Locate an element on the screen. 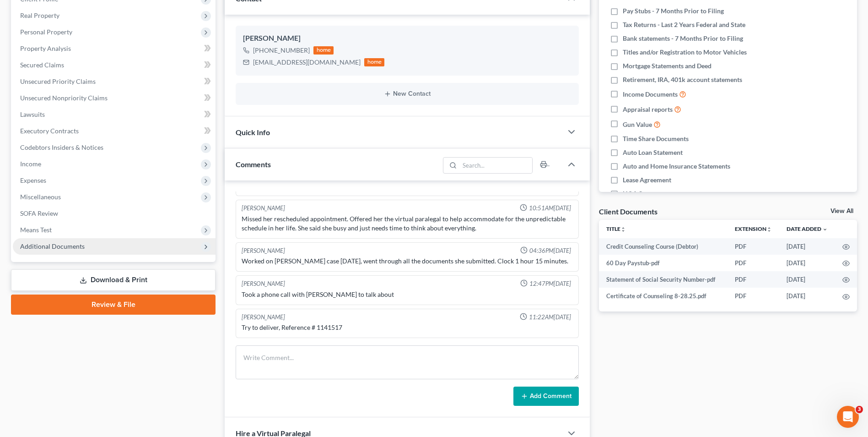 This screenshot has height=437, width=868. span: Means Test is located at coordinates (36, 230).